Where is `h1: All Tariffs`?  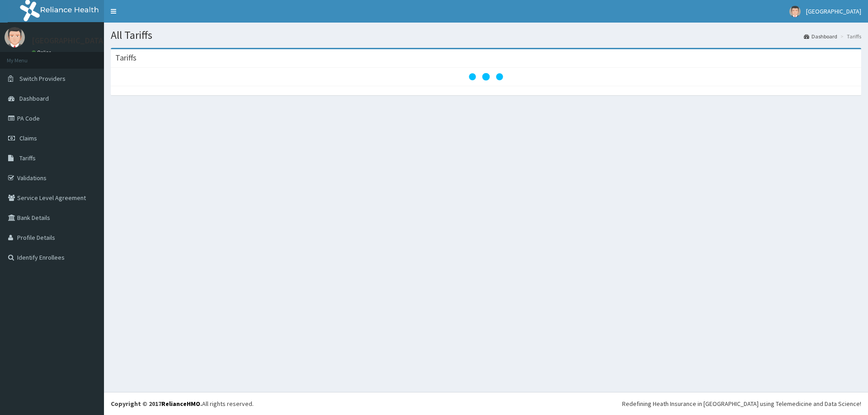 h1: All Tariffs is located at coordinates (486, 35).